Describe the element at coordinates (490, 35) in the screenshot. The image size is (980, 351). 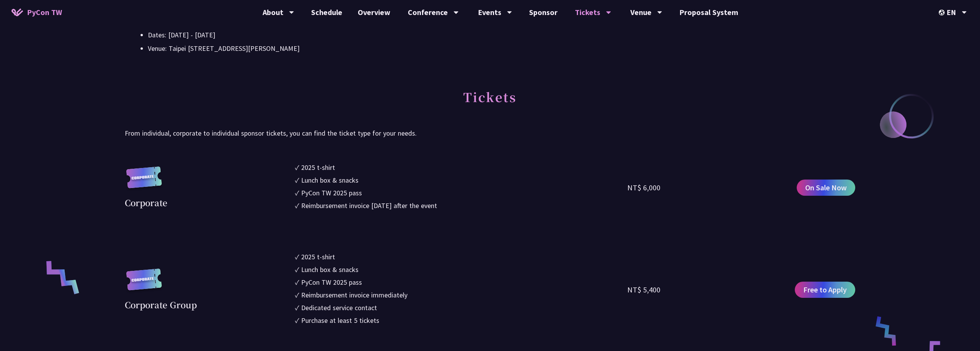
I see `li: Main Conference` at that location.